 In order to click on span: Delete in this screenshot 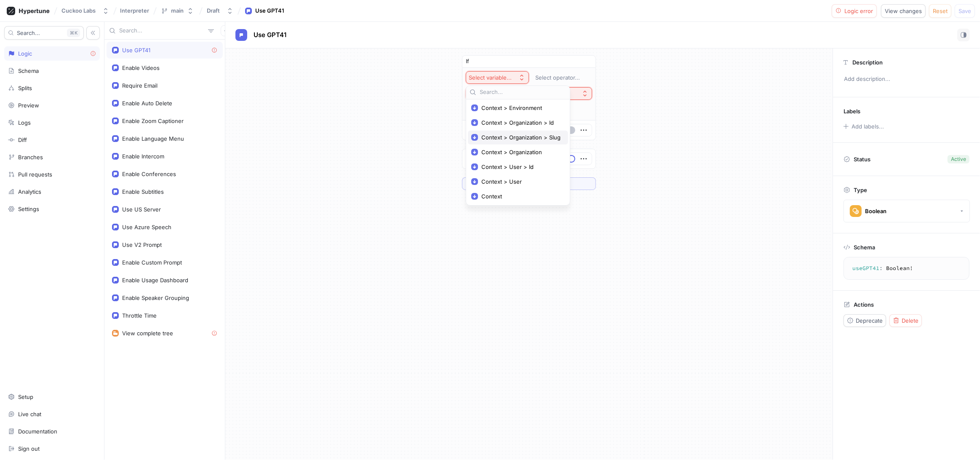, I will do `click(910, 321)`.